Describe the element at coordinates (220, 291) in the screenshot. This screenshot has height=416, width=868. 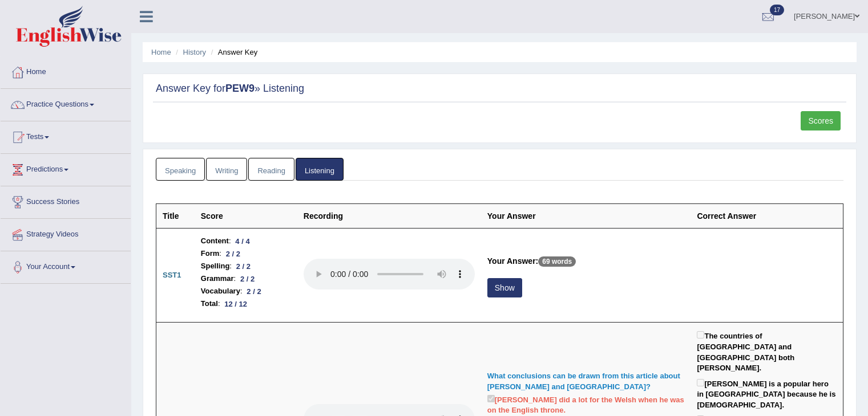
I see `b: Vocabulary` at that location.